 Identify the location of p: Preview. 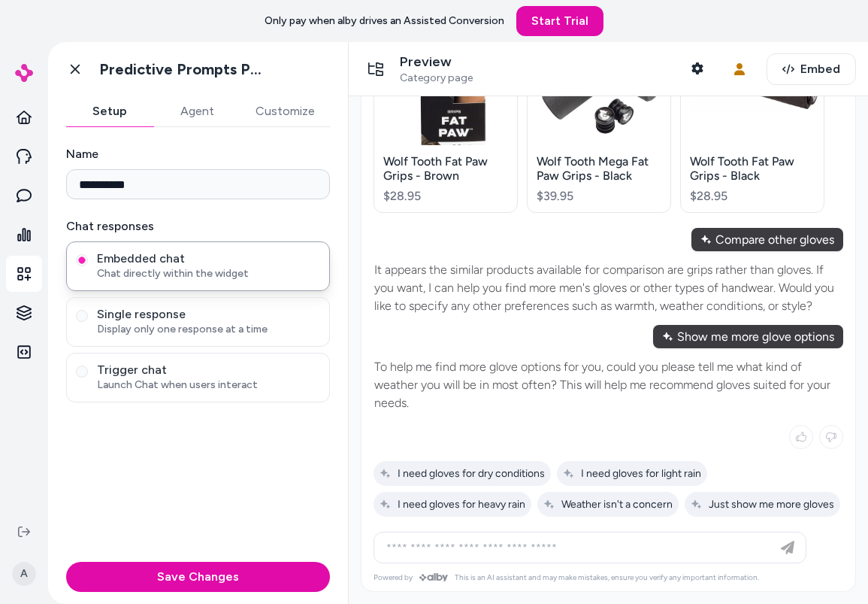
(436, 62).